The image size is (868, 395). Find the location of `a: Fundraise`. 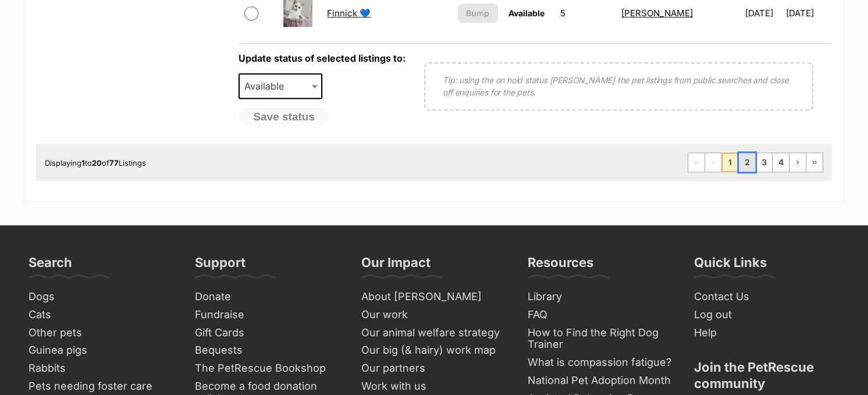

a: Fundraise is located at coordinates (268, 315).